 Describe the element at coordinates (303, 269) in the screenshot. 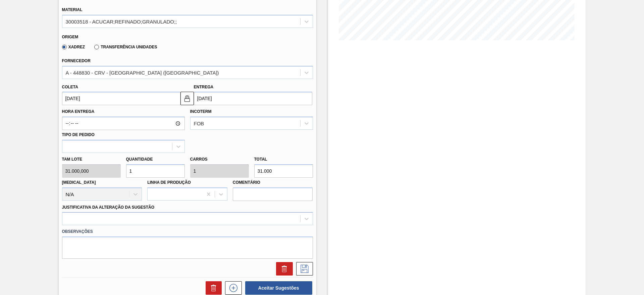

I see `div: Salvar Sugestão` at that location.